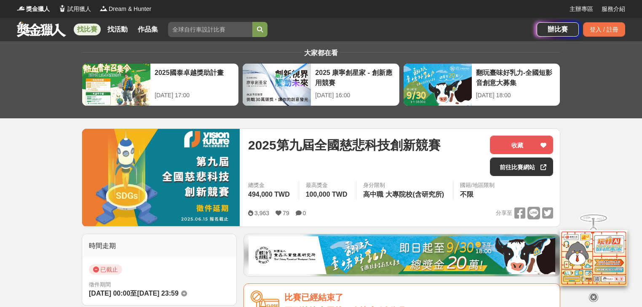 The width and height of the screenshot is (642, 307). What do you see at coordinates (326, 194) in the screenshot?
I see `span: 100,000 TWD` at bounding box center [326, 194].